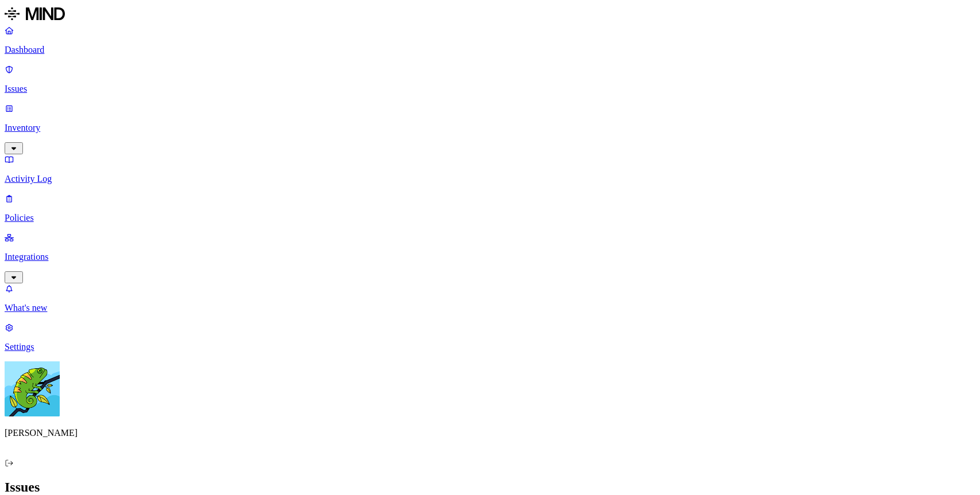 This screenshot has height=495, width=980. I want to click on h2: Issues, so click(490, 487).